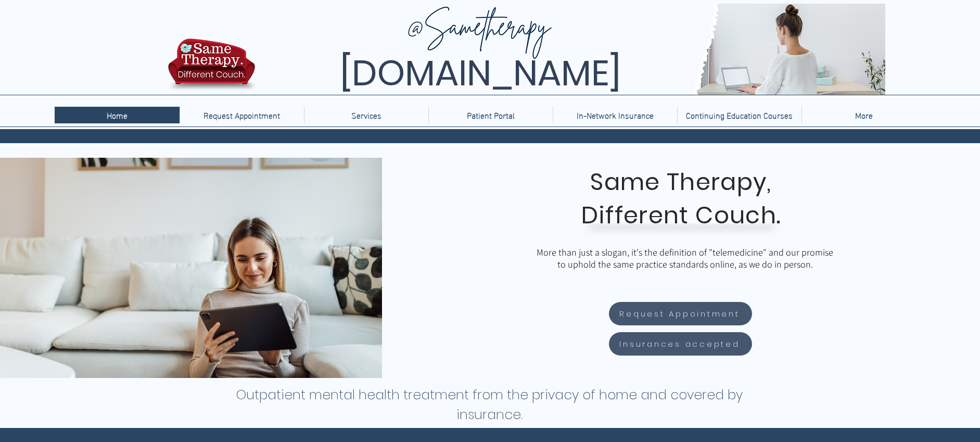 The height and width of the screenshot is (442, 980). What do you see at coordinates (615, 115) in the screenshot?
I see `a: In-Network Insurance` at bounding box center [615, 115].